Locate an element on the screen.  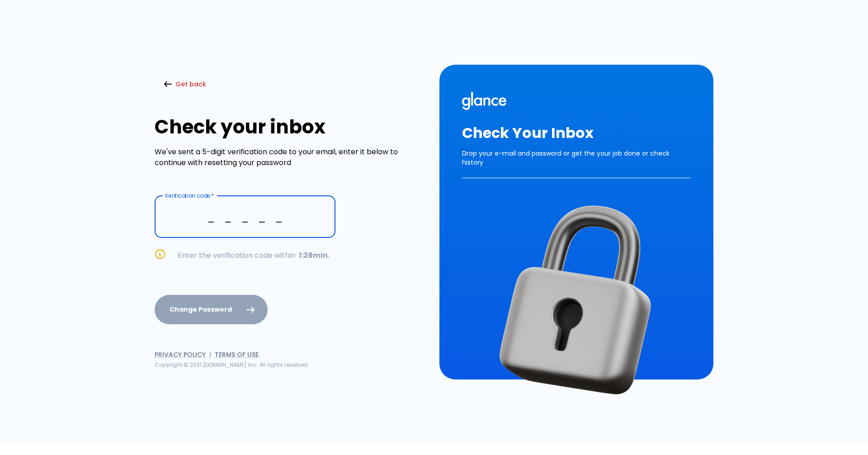
h2: Check Your Inbox is located at coordinates (577, 133).